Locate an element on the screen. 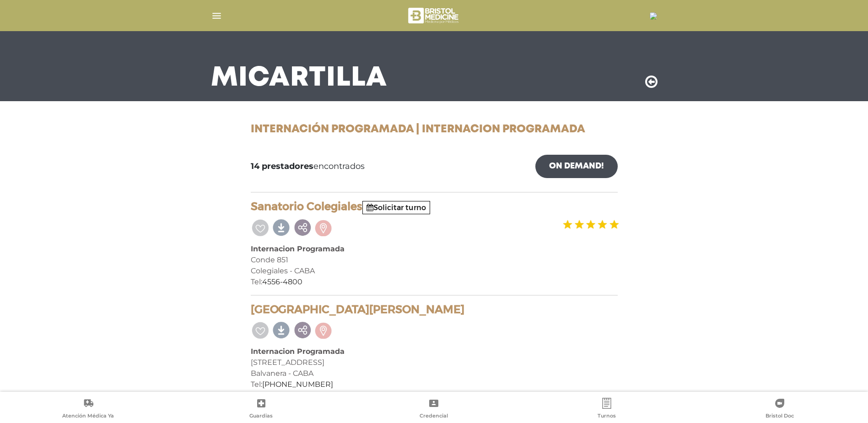 The height and width of the screenshot is (423, 868). img: bristol-medicine-blanco.png is located at coordinates (434, 15).